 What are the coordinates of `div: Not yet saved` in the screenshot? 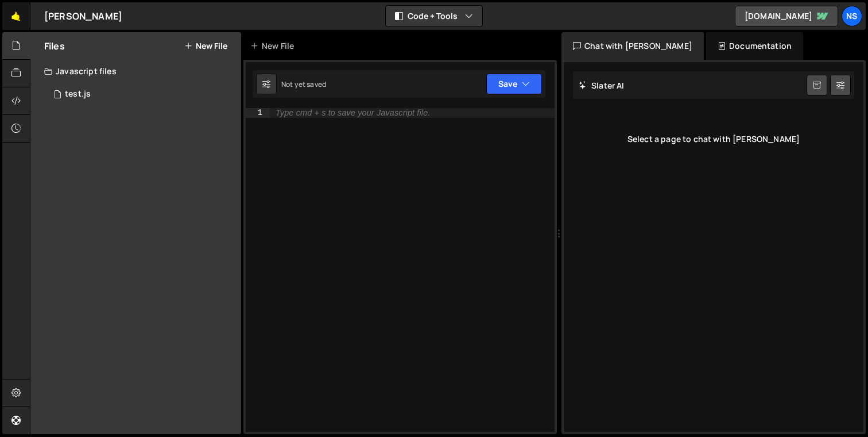 It's located at (304, 84).